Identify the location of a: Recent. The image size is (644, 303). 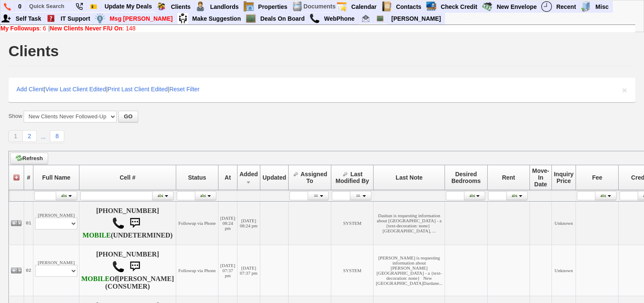
(566, 7).